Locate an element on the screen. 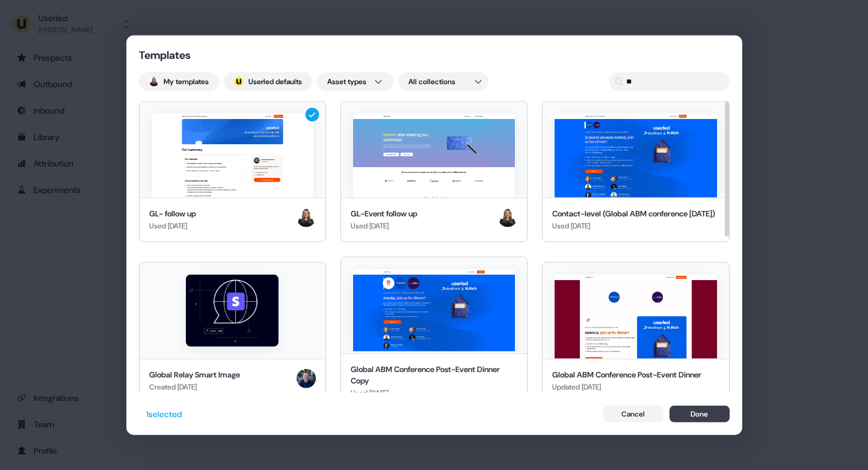 The image size is (868, 470). div: Global Relay Smart Image is located at coordinates (194, 375).